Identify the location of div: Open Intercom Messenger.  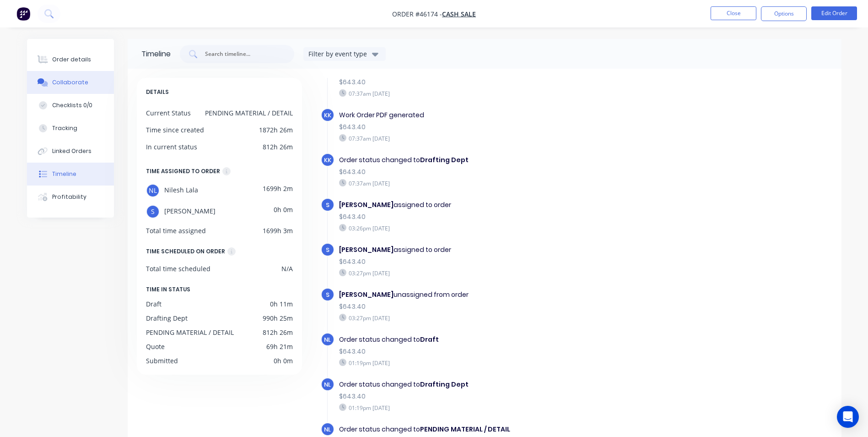
(848, 417).